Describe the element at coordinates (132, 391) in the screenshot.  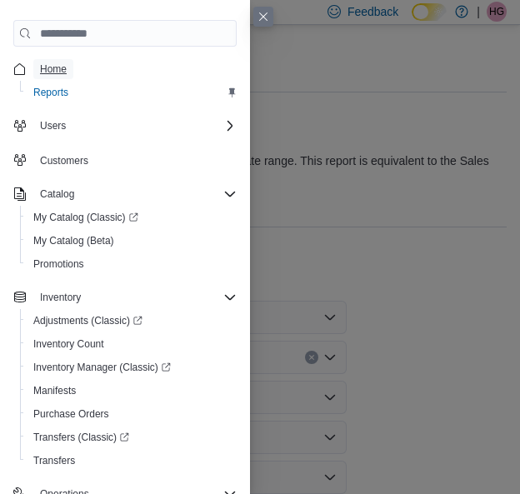
I see `button: Manifests` at that location.